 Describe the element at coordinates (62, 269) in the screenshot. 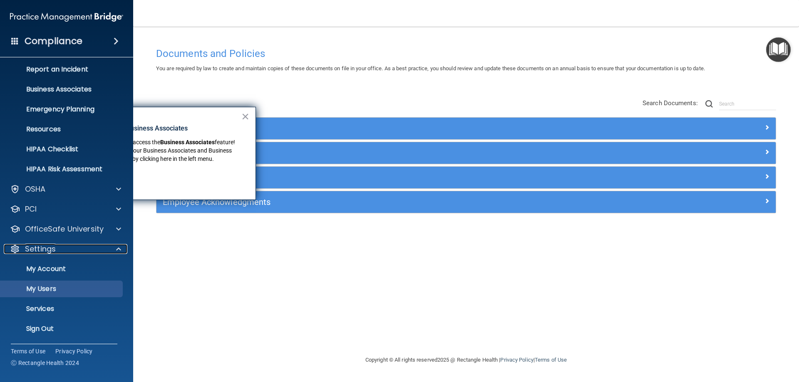

I see `p: My Account` at that location.